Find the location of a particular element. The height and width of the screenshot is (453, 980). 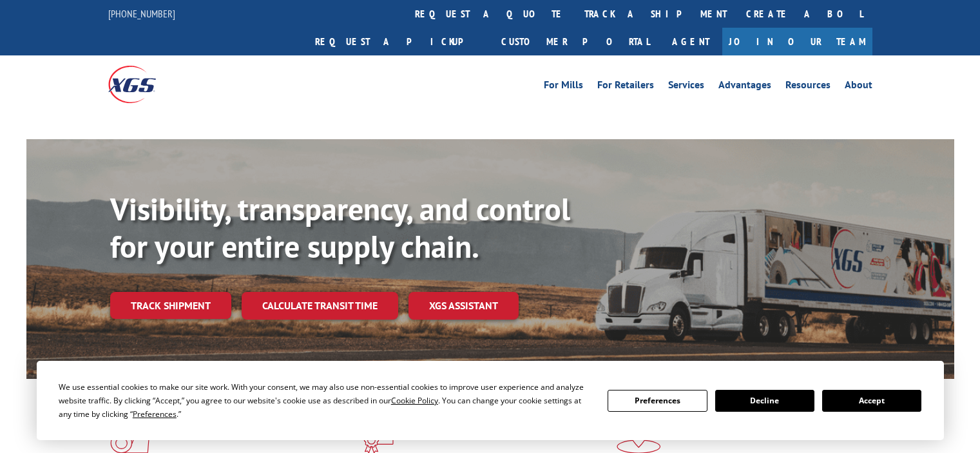

a: About is located at coordinates (858, 87).